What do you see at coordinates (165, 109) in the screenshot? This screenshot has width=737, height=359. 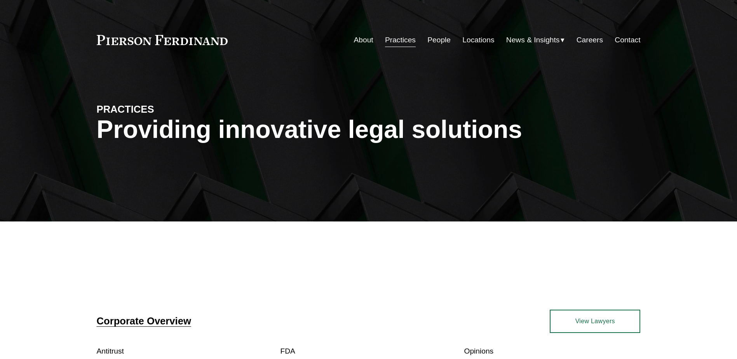 I see `h4: PRACTICES` at bounding box center [165, 109].